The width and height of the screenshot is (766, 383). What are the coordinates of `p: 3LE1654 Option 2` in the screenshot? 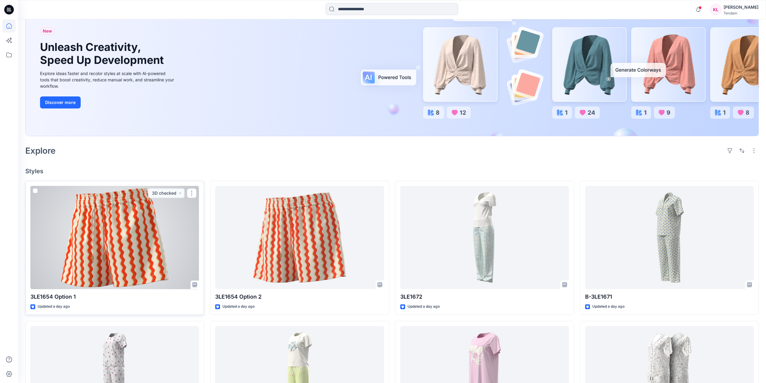 It's located at (299, 296).